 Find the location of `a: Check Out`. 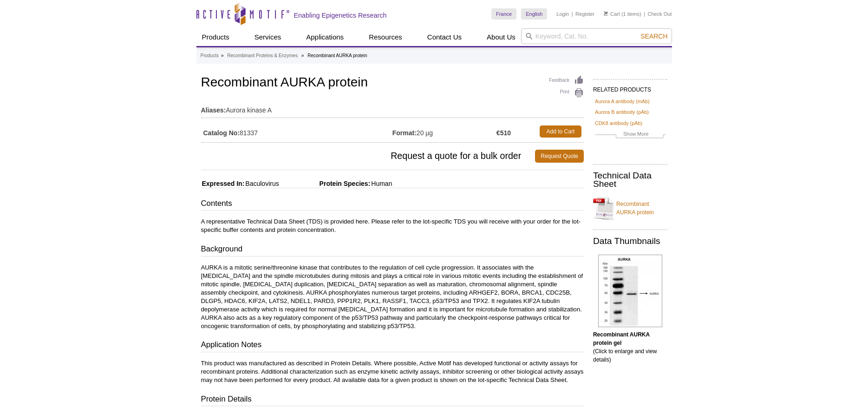

a: Check Out is located at coordinates (660, 14).